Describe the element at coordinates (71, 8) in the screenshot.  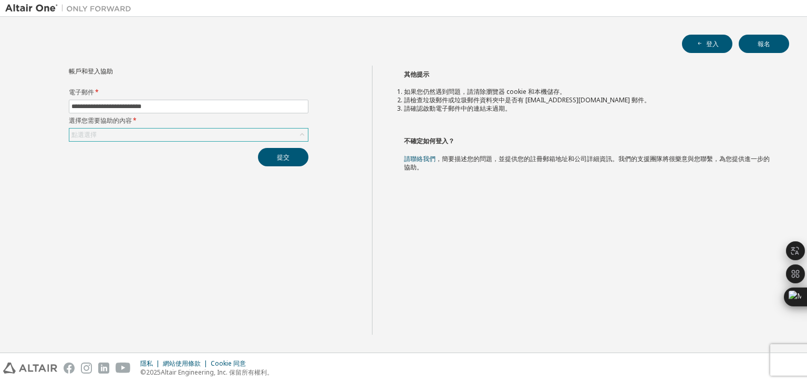
I see `img: 牽牛星一號` at that location.